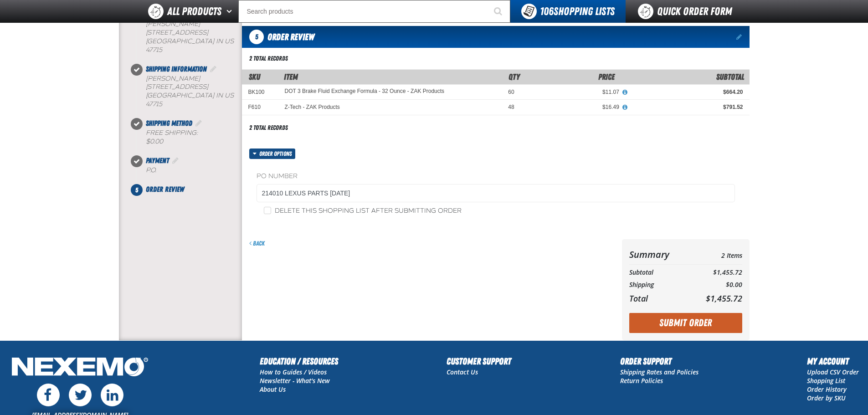 Image resolution: width=868 pixels, height=415 pixels. Describe the element at coordinates (715, 254) in the screenshot. I see `td: 2 Items` at that location.